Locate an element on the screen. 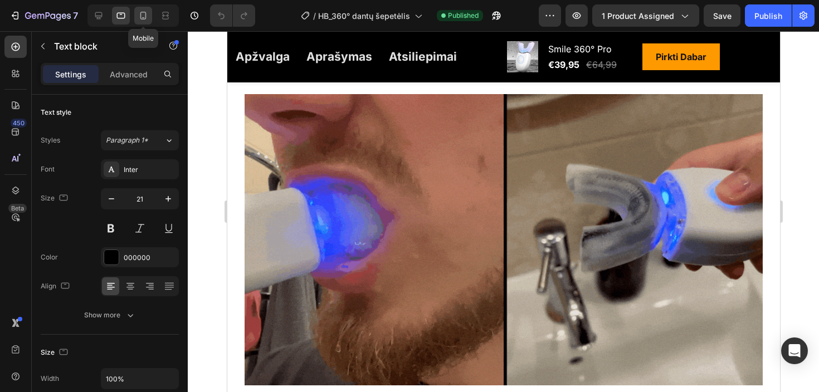 This screenshot has width=819, height=392. div: Open Intercom Messenger is located at coordinates (795, 351).